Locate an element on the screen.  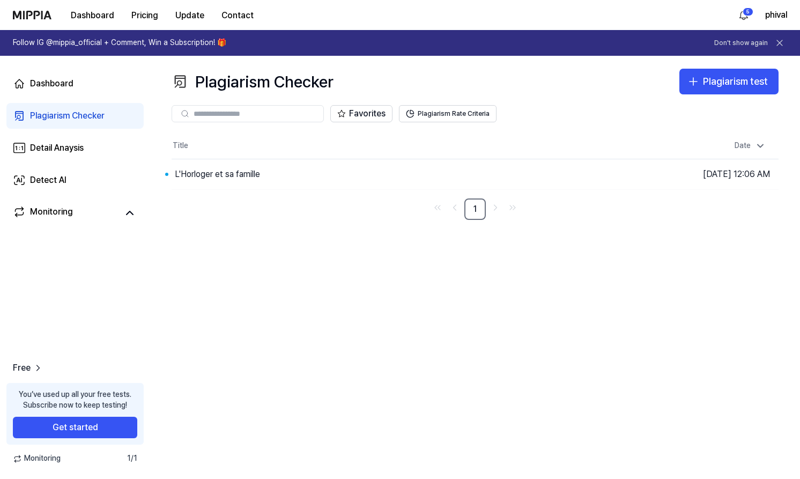
a: Go to last page is located at coordinates (512, 207).